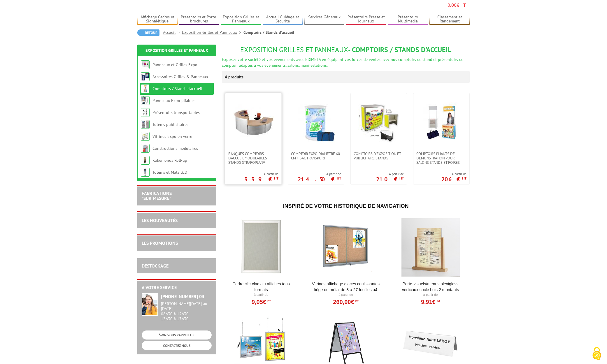  What do you see at coordinates (177, 345) in the screenshot?
I see `a: CONTACTEZ-NOUS` at bounding box center [177, 345].